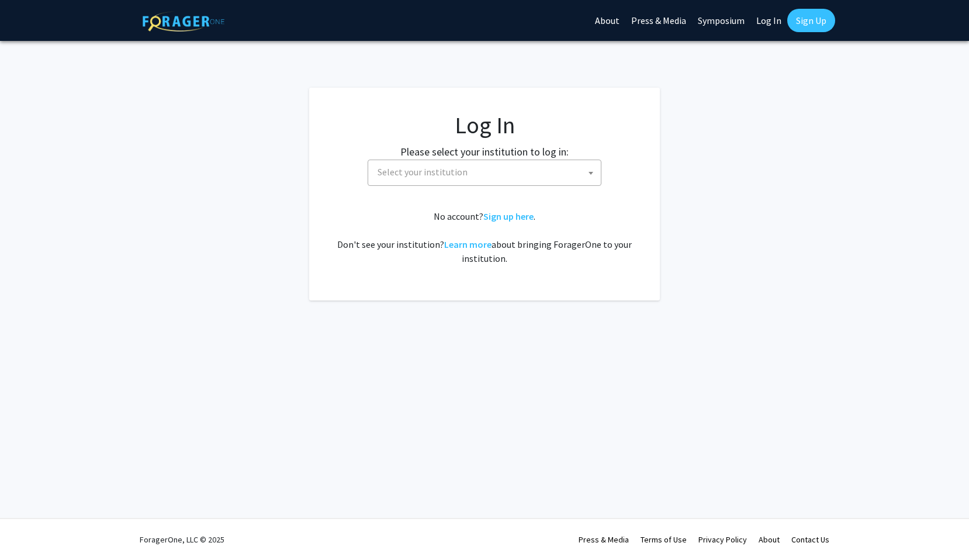 Image resolution: width=969 pixels, height=560 pixels. Describe the element at coordinates (663, 539) in the screenshot. I see `a: Terms of Use` at that location.